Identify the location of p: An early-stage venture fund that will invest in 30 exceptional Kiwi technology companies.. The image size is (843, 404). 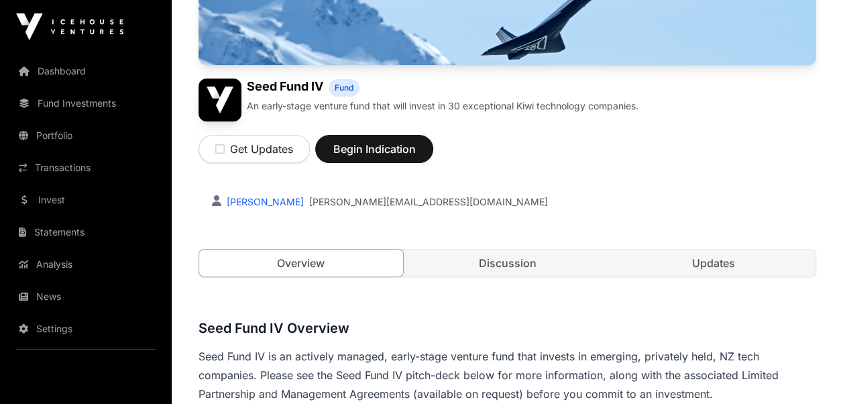
(443, 106).